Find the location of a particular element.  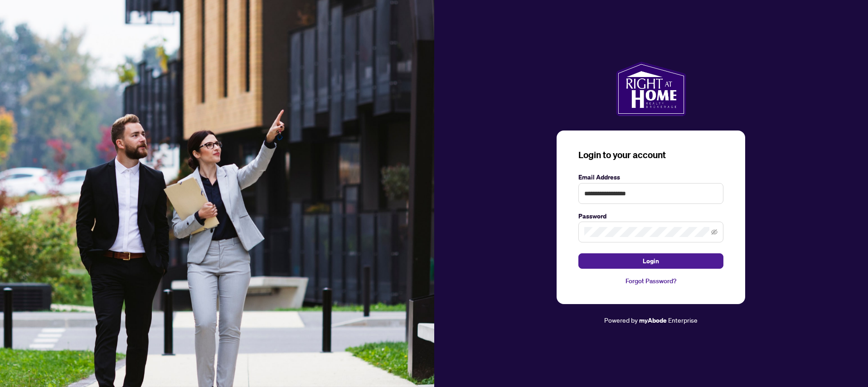

span: Login is located at coordinates (651, 261).